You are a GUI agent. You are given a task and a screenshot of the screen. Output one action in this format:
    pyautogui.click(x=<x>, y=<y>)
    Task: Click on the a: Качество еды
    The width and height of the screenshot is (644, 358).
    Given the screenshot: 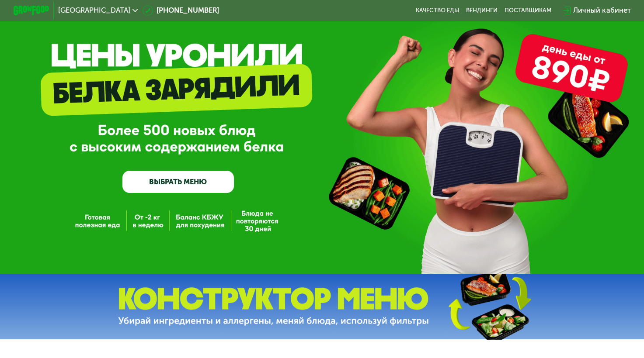 What is the action you would take?
    pyautogui.click(x=437, y=10)
    